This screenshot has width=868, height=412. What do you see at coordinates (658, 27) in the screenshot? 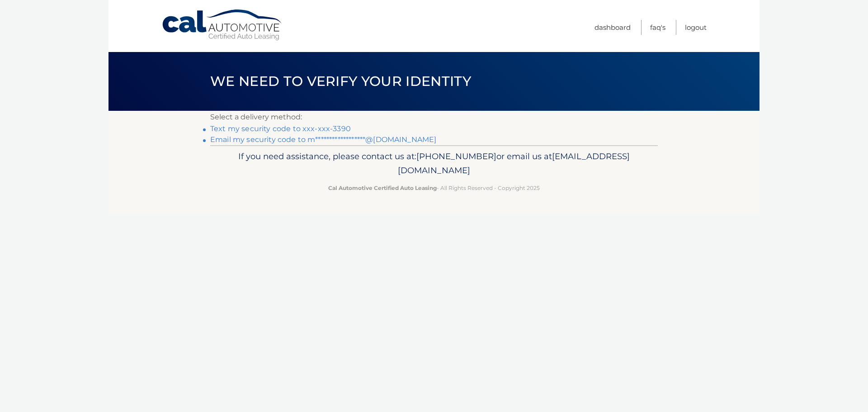
I see `a: FAQ's` at bounding box center [658, 27].